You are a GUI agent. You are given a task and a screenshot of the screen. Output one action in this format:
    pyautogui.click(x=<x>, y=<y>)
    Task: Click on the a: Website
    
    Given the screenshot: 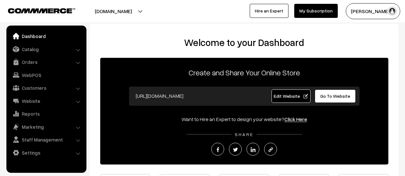 What is the action you would take?
    pyautogui.click(x=46, y=101)
    